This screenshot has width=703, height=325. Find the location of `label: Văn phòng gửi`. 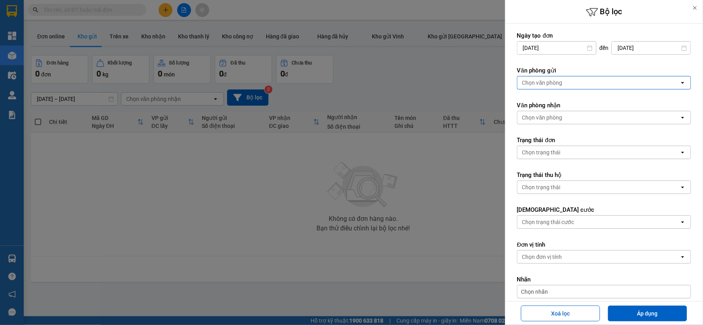

label: Văn phòng gửi is located at coordinates (604, 70).